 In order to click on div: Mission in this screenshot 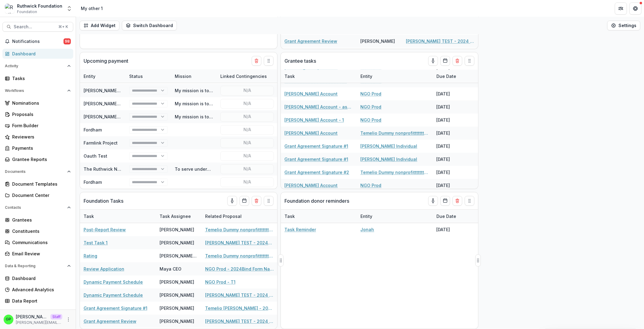, I will do `click(194, 76)`.